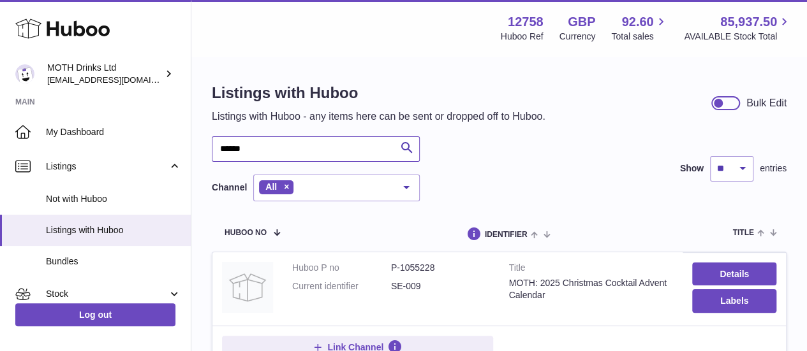 This screenshot has height=351, width=807. I want to click on dd: P-1055228, so click(440, 268).